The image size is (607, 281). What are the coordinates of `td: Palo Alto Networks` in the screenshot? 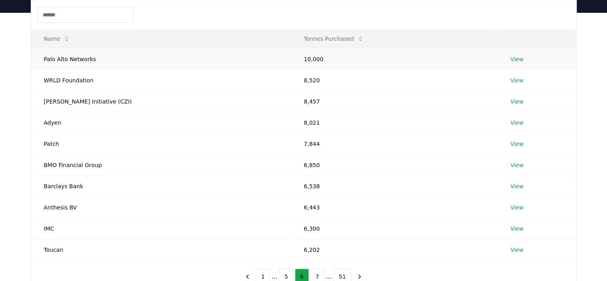 It's located at (161, 59).